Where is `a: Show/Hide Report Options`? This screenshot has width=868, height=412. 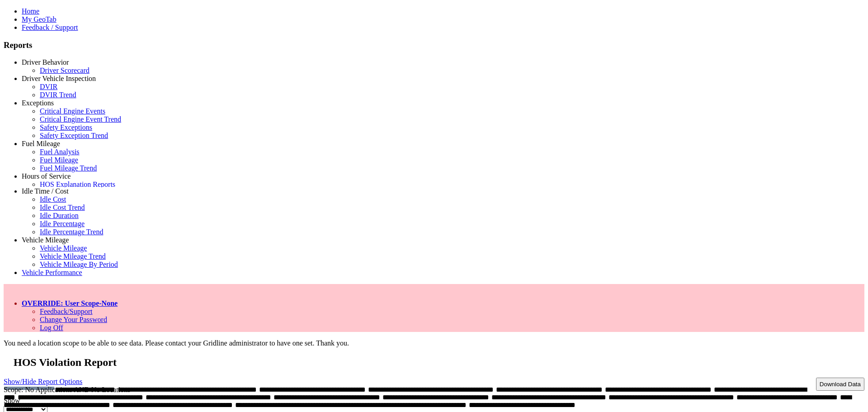 a: Show/Hide Report Options is located at coordinates (43, 382).